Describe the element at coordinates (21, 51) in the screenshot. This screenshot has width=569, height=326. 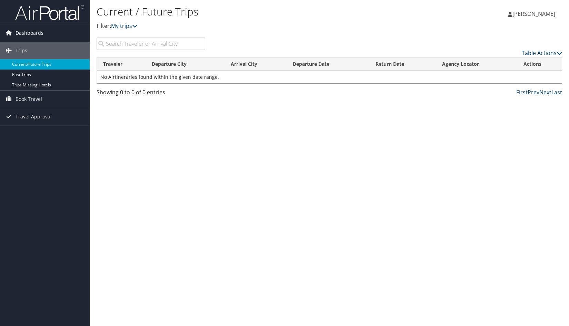
I see `span: Trips` at that location.